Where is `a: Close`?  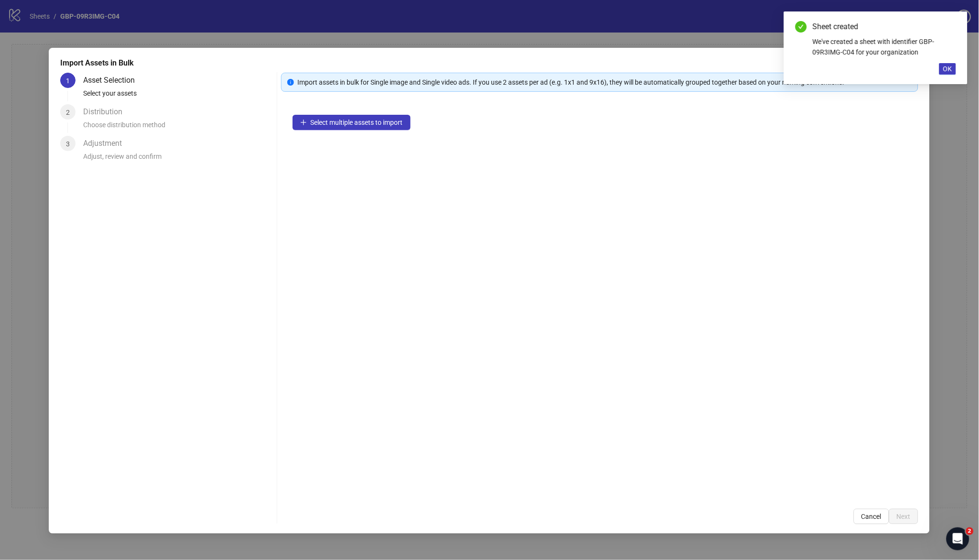
a: Close is located at coordinates (951, 26).